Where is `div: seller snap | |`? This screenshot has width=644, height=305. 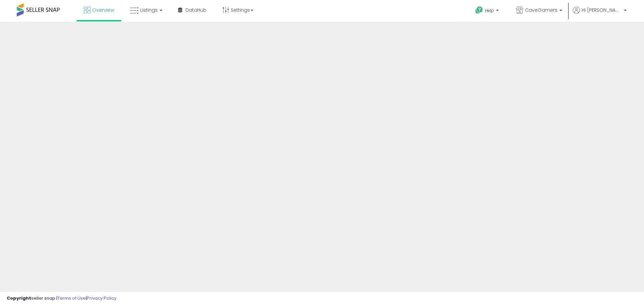
div: seller snap | | is located at coordinates (61, 299).